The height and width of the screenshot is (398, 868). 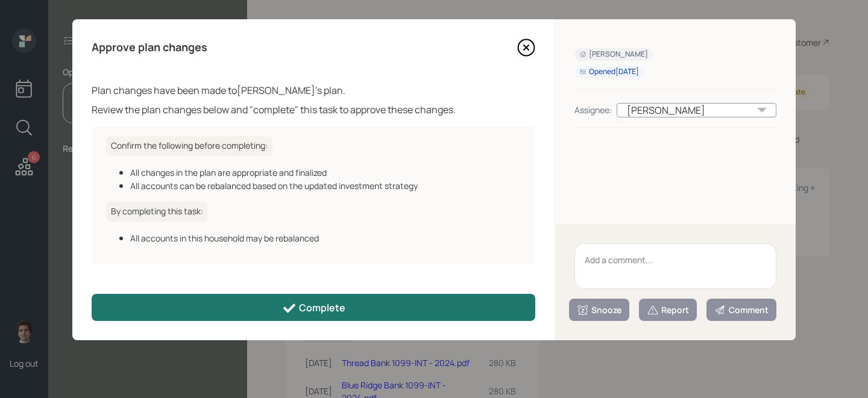 I want to click on div: All accounts can be rebalanced based on the updated investment strategy, so click(x=325, y=185).